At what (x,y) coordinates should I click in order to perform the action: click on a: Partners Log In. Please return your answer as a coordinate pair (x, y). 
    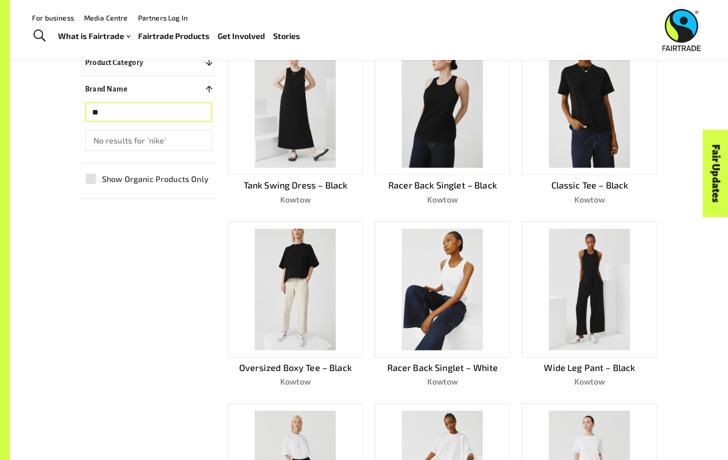
    Looking at the image, I should click on (163, 18).